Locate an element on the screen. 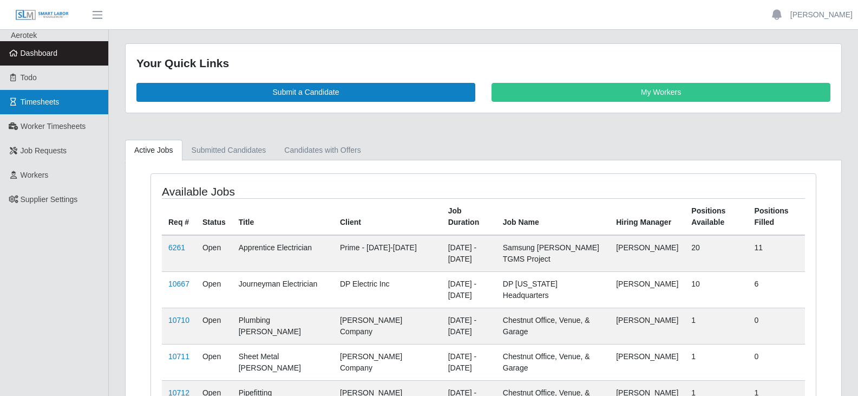 Image resolution: width=858 pixels, height=396 pixels. span: Workers is located at coordinates (35, 175).